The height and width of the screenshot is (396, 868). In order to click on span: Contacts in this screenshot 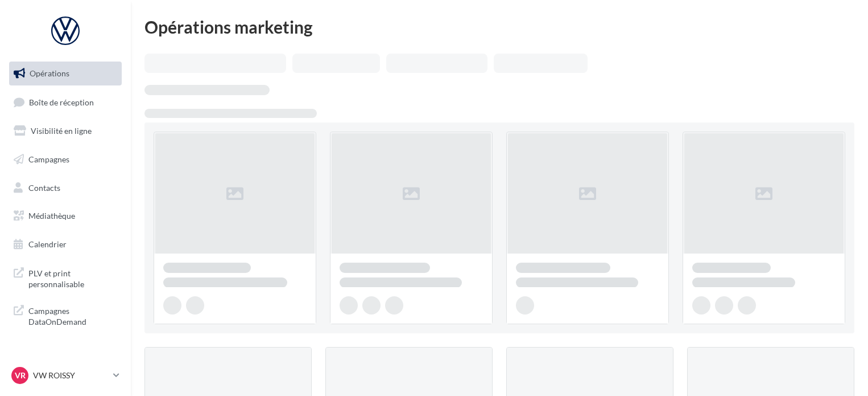, I will do `click(45, 186)`.